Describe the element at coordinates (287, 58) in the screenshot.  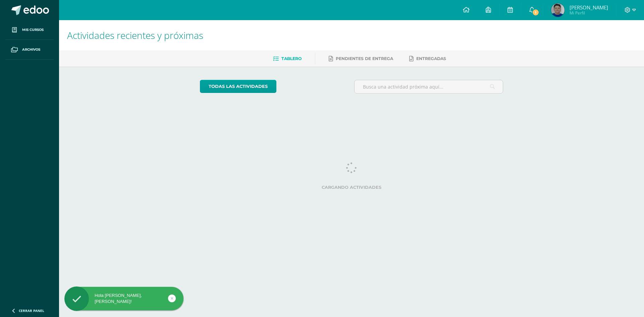
I see `a: Tablero` at that location.